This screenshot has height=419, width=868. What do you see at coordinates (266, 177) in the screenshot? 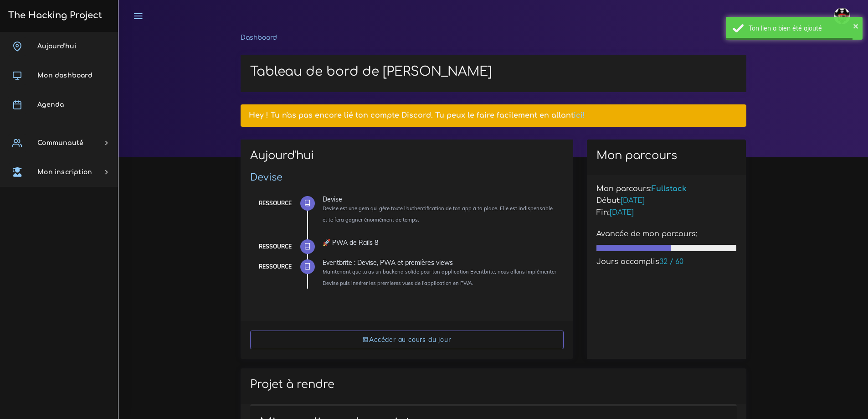
I see `a: Devise` at bounding box center [266, 177].